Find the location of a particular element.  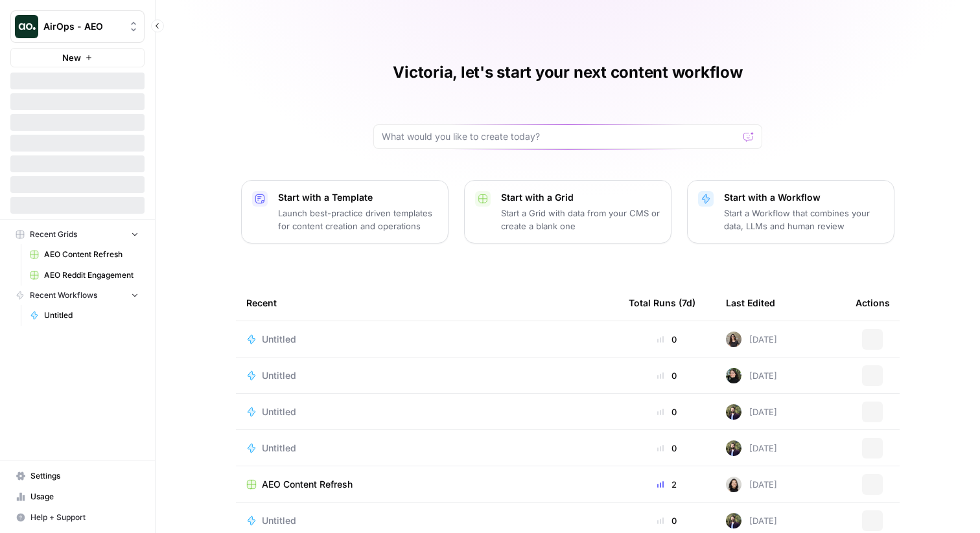

img: n04lk3h3q0iujb8nvuuepb5yxxxi is located at coordinates (734, 340).